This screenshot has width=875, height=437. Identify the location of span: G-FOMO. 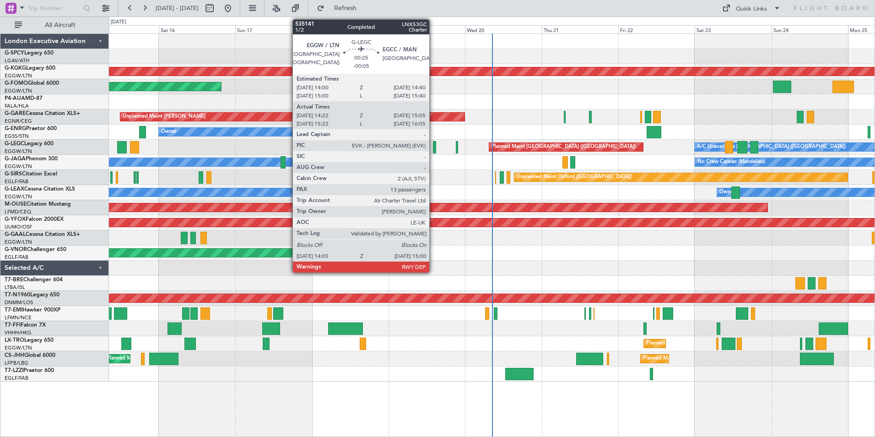
(16, 83).